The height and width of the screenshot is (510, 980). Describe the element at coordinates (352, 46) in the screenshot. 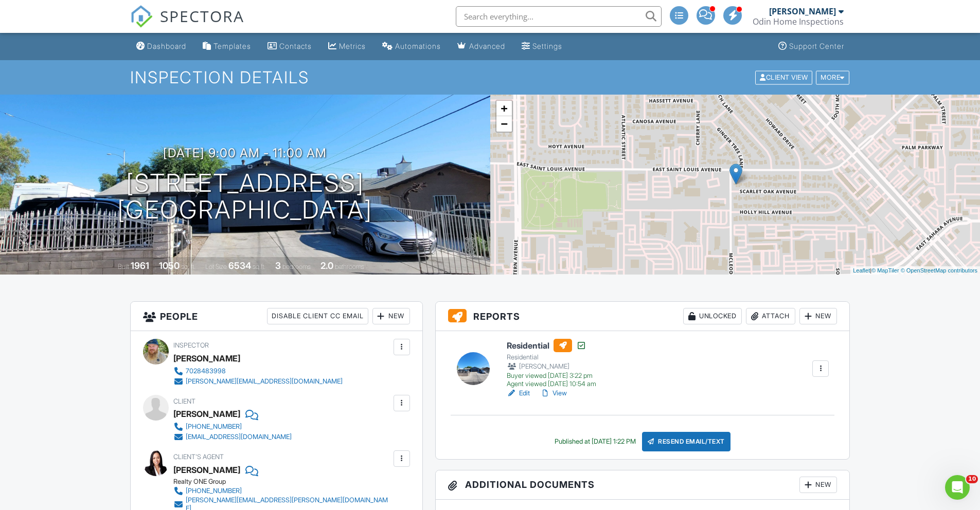

I see `div: Metrics` at that location.